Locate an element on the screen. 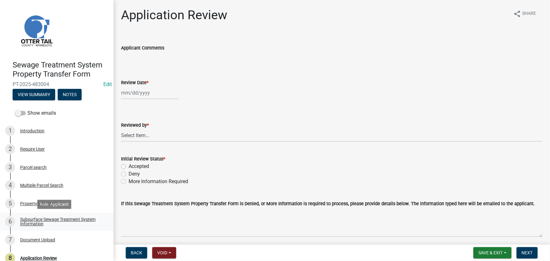  label: Deny is located at coordinates (134, 174).